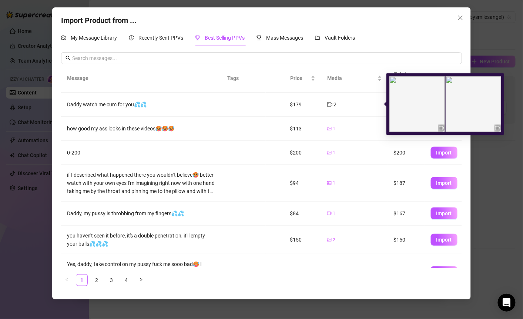 This screenshot has height=319, width=523. What do you see at coordinates (141, 280) in the screenshot?
I see `li: Next Page` at bounding box center [141, 280].